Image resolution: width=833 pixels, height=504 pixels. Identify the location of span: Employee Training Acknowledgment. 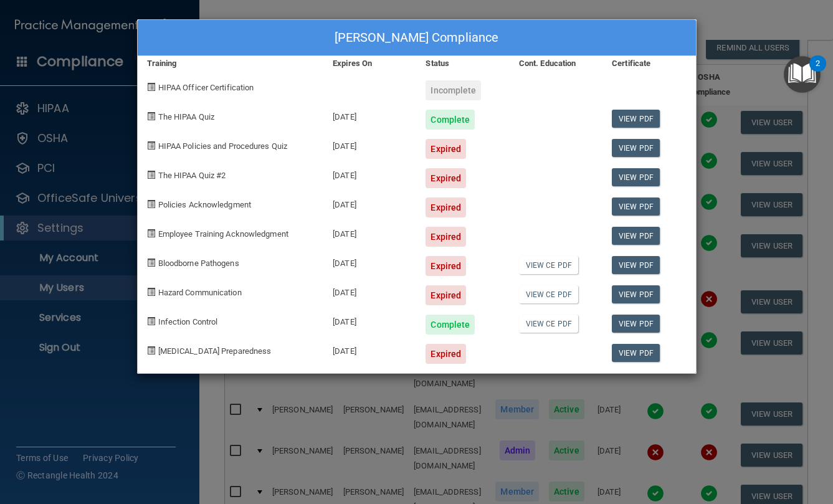
(223, 234).